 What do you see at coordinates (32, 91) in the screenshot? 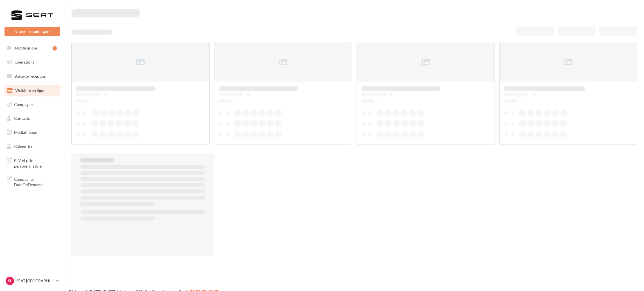
I see `a: Visibilité en ligne` at bounding box center [32, 91].